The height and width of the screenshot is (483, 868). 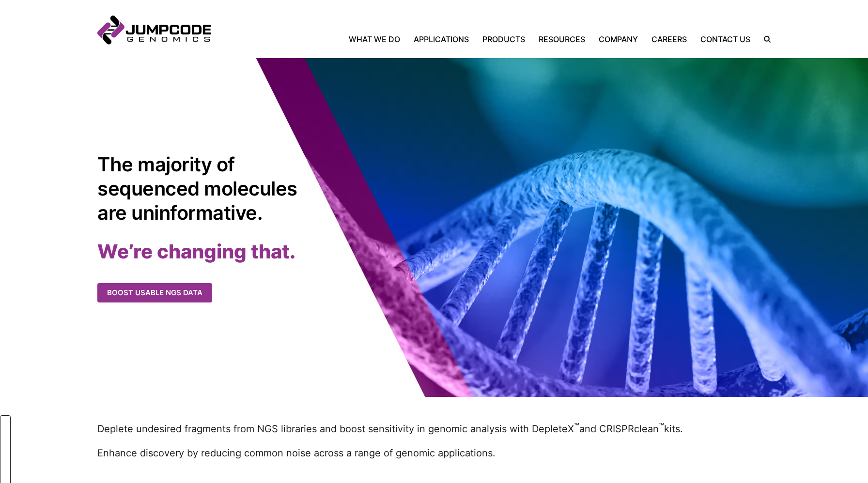 What do you see at coordinates (764, 39) in the screenshot?
I see `label: Search the site.` at bounding box center [764, 39].